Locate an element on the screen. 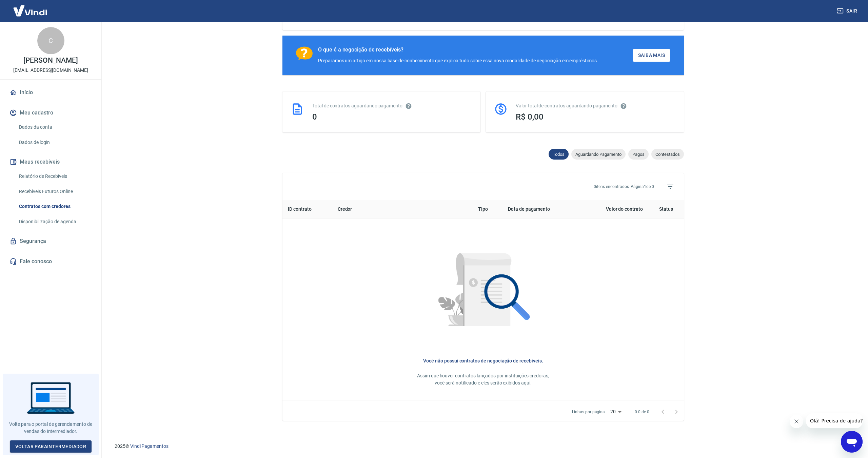  a: Início is located at coordinates (51, 93).